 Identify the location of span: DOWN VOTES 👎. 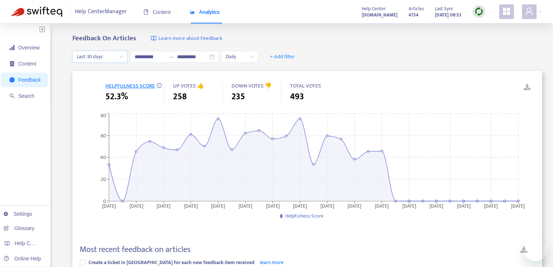
(252, 86).